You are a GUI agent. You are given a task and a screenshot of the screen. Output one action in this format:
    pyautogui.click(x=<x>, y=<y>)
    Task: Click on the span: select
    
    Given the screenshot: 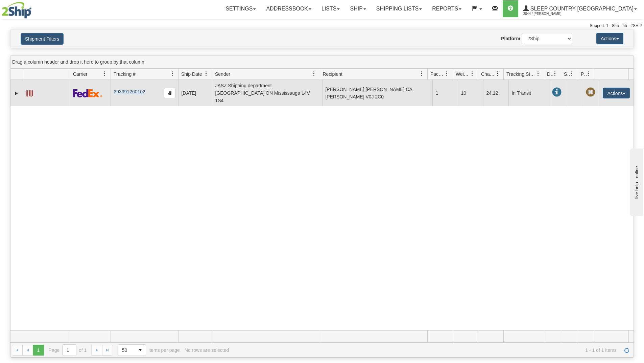 What is the action you would take?
    pyautogui.click(x=141, y=350)
    